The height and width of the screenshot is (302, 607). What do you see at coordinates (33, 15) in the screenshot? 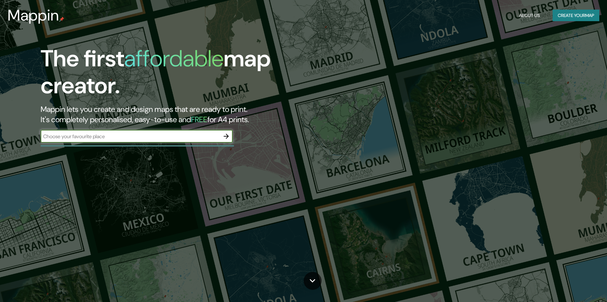
I see `h3: Mappin` at bounding box center [33, 15].